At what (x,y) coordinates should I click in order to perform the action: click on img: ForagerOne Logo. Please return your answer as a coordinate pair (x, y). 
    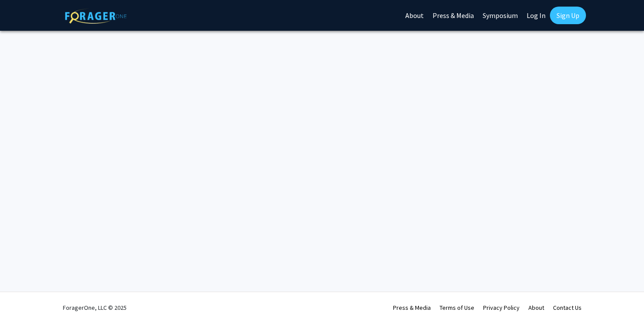
    Looking at the image, I should click on (96, 16).